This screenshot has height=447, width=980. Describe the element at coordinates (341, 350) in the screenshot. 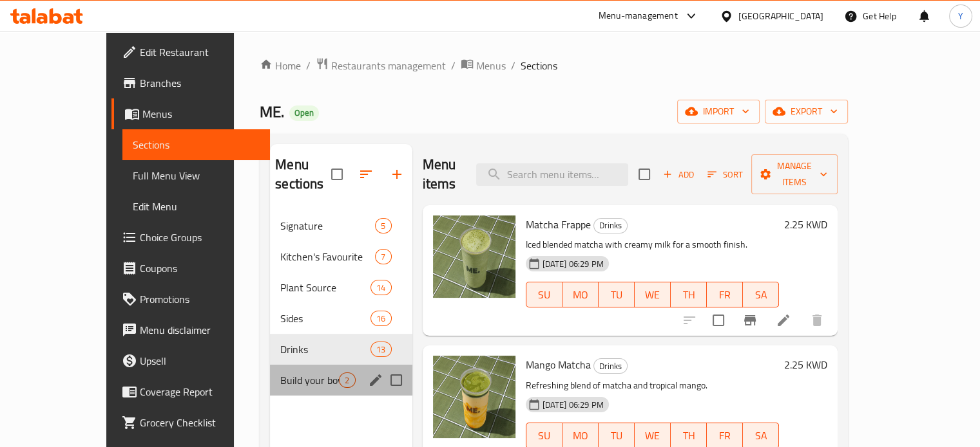

I see `div: Drinks13` at that location.